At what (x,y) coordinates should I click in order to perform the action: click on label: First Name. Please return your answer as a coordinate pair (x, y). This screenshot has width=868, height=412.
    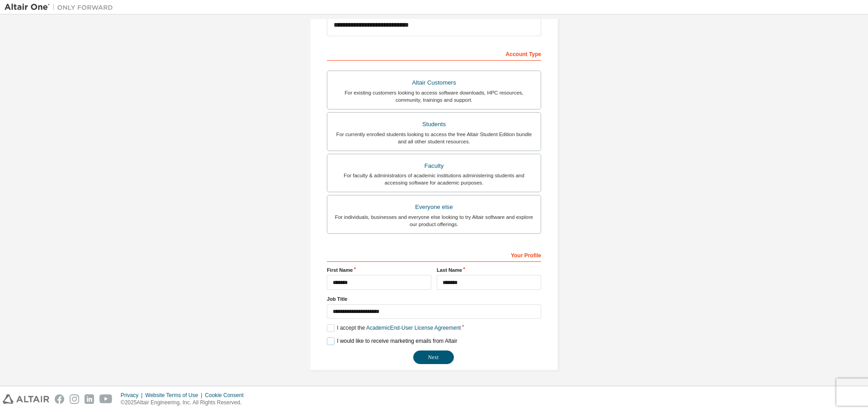
    Looking at the image, I should click on (379, 270).